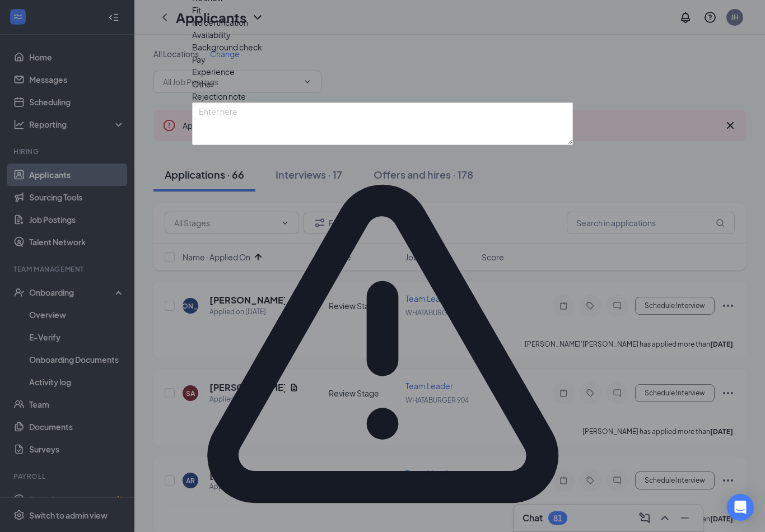 The width and height of the screenshot is (765, 532). I want to click on span: Background check, so click(227, 47).